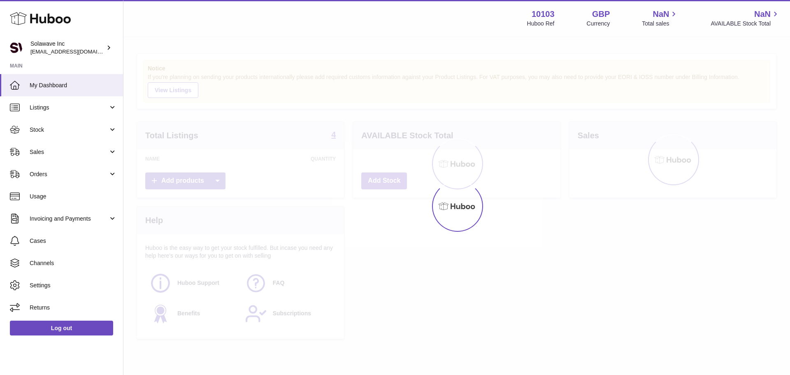 Image resolution: width=790 pixels, height=375 pixels. What do you see at coordinates (543, 14) in the screenshot?
I see `strong: 10103` at bounding box center [543, 14].